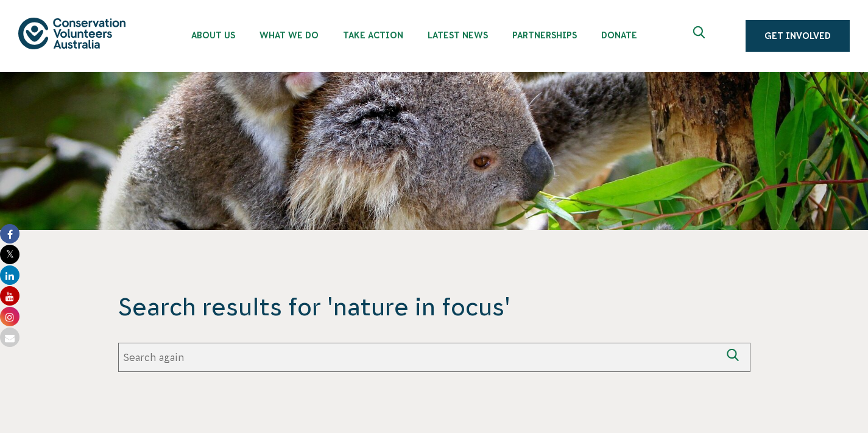  What do you see at coordinates (420, 357) in the screenshot?
I see `input: Search again` at bounding box center [420, 357].